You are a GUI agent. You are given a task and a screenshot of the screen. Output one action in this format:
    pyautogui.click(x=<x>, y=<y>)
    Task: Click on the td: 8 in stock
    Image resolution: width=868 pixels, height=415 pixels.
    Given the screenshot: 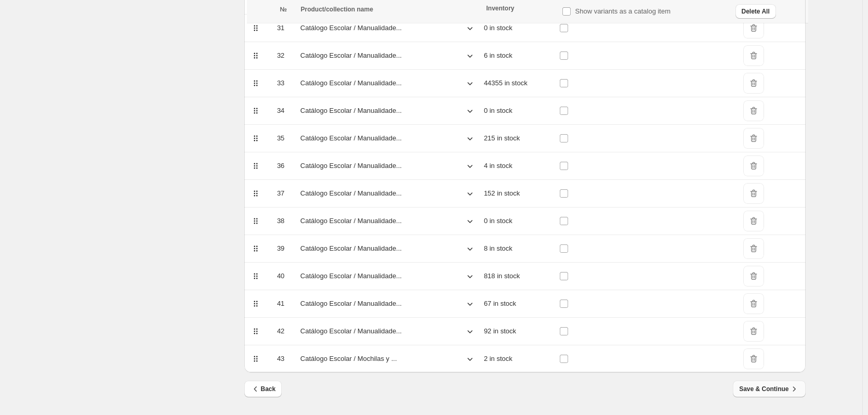 What is the action you would take?
    pyautogui.click(x=519, y=248)
    